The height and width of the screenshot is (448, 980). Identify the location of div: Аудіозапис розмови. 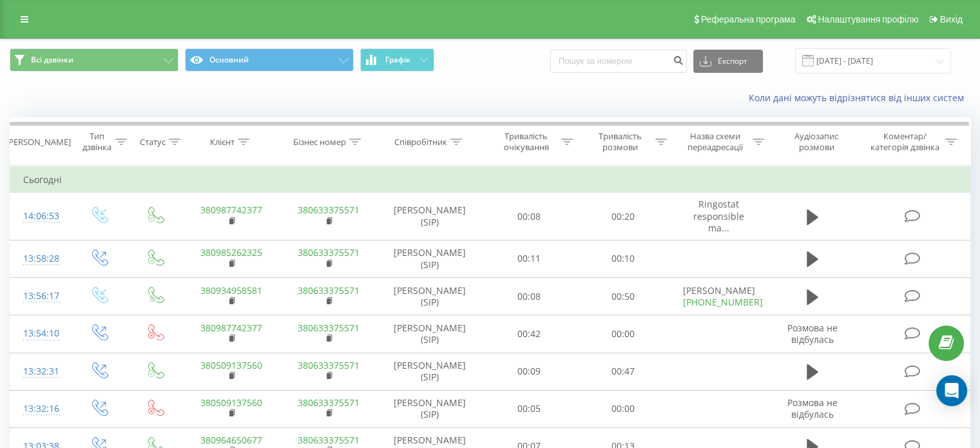
(817, 142).